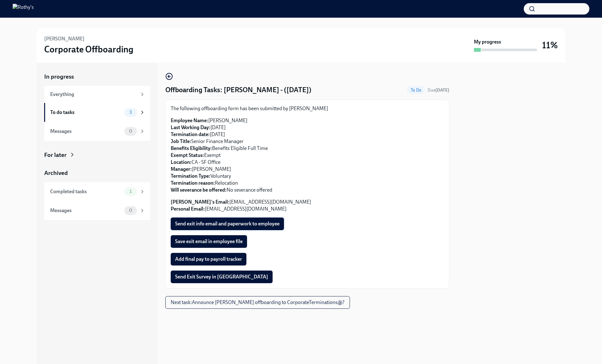  I want to click on h3: Corporate Offboarding, so click(89, 49).